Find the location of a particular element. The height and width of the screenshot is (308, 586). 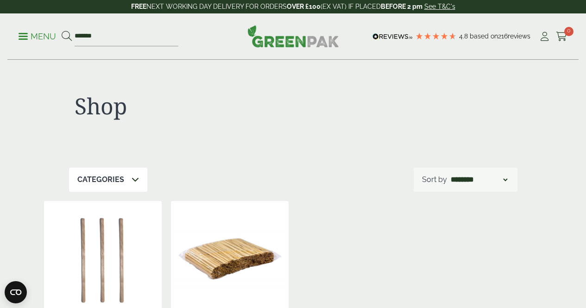

button: Open CMP widget is located at coordinates (16, 293).